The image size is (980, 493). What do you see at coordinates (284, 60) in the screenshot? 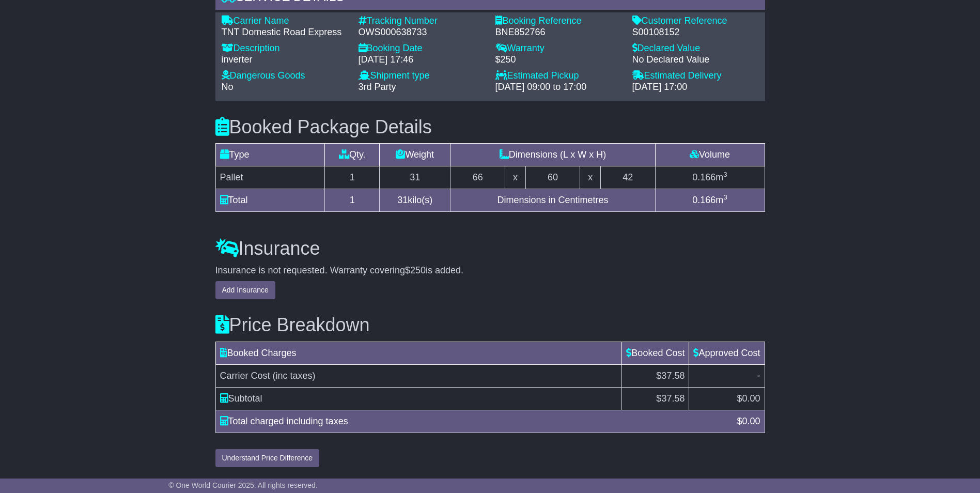
I see `div: inverter` at bounding box center [284, 60].